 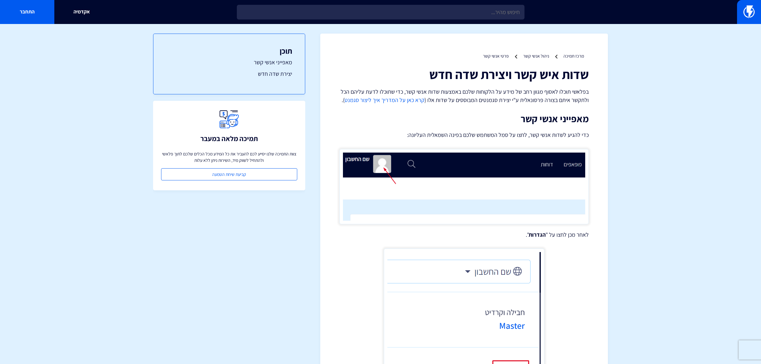 What do you see at coordinates (537, 234) in the screenshot?
I see `strong: הגדרות` at bounding box center [537, 234].